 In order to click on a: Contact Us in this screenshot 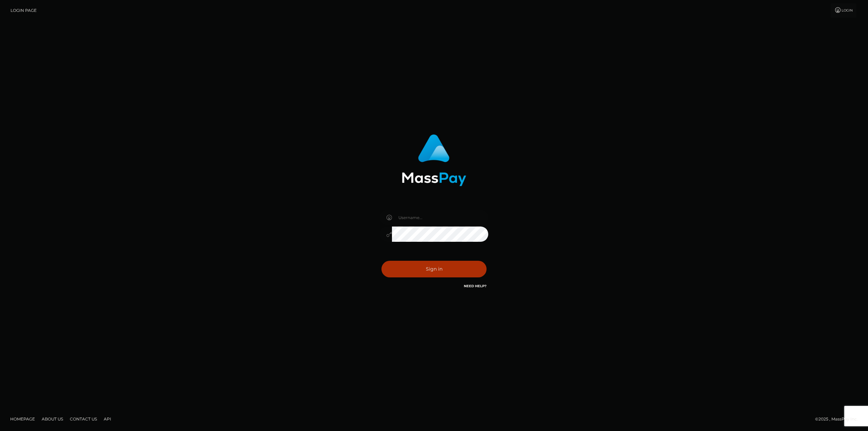, I will do `click(83, 419)`.